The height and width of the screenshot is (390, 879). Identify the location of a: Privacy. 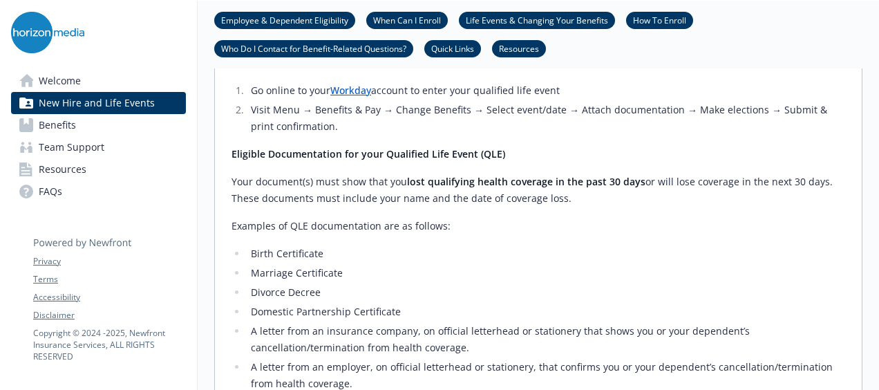
(109, 261).